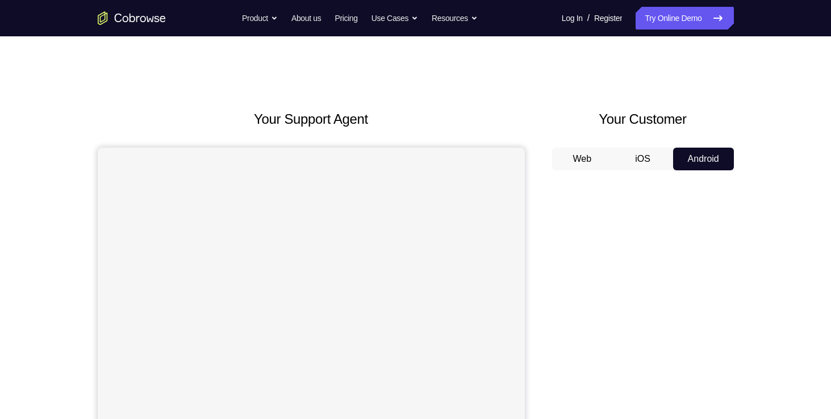 This screenshot has width=831, height=419. Describe the element at coordinates (455, 18) in the screenshot. I see `button: Resources` at that location.